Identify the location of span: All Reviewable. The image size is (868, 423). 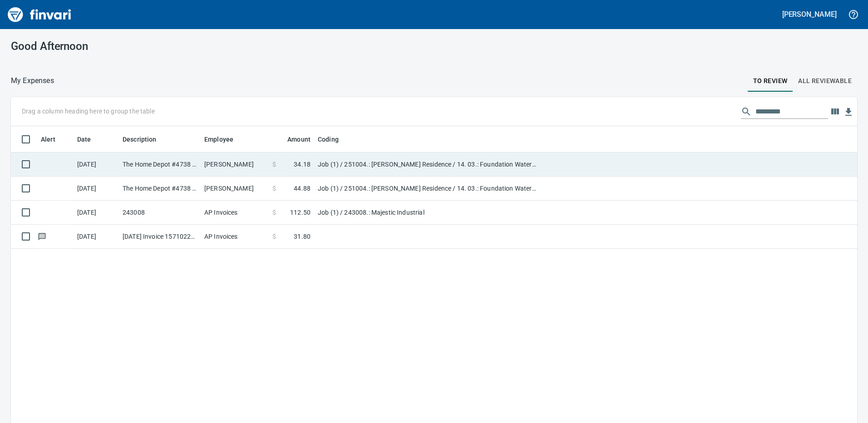
(825, 81).